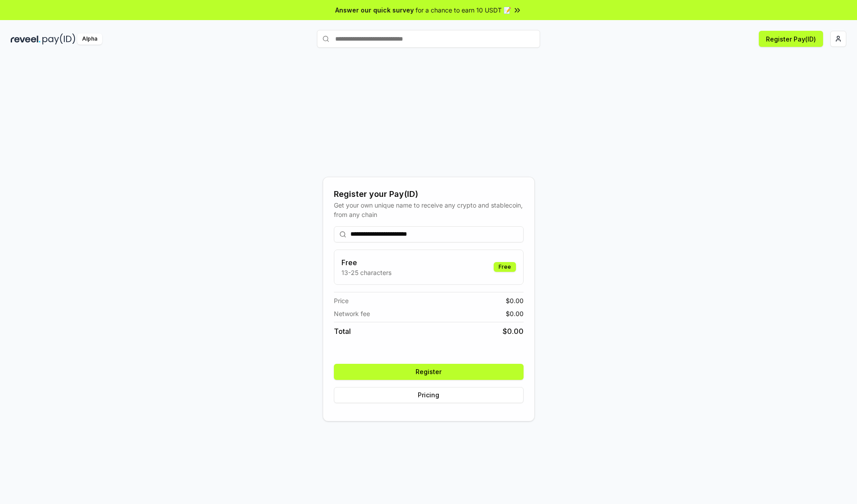 The image size is (857, 504). What do you see at coordinates (375, 10) in the screenshot?
I see `span: Answer our quick survey` at bounding box center [375, 10].